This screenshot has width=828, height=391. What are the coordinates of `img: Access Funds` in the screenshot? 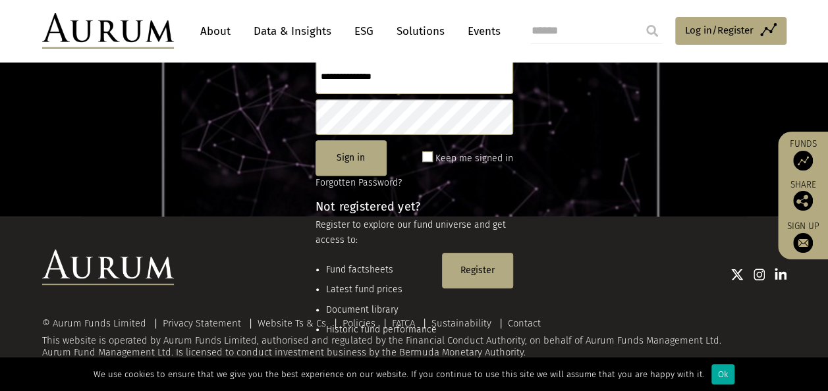 It's located at (803, 161).